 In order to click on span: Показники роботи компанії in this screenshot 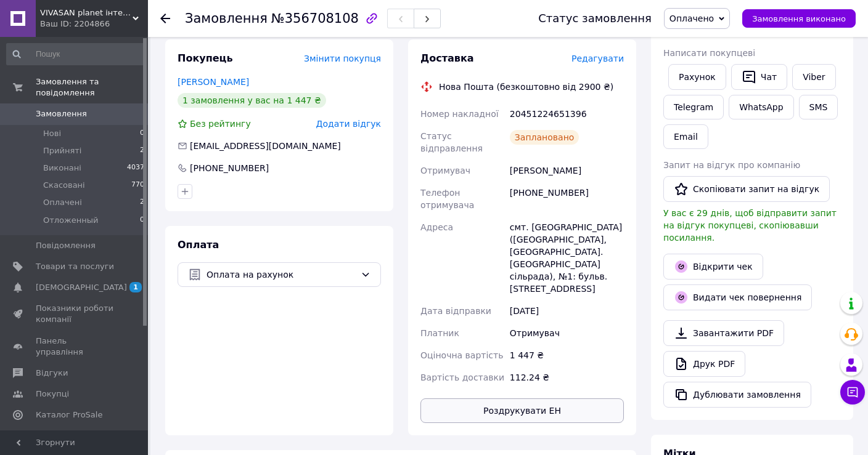, I will do `click(74, 314)`.